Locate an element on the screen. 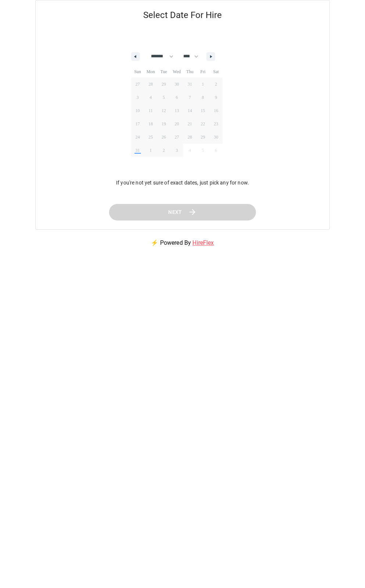 The height and width of the screenshot is (588, 365). span: 2 is located at coordinates (216, 84).